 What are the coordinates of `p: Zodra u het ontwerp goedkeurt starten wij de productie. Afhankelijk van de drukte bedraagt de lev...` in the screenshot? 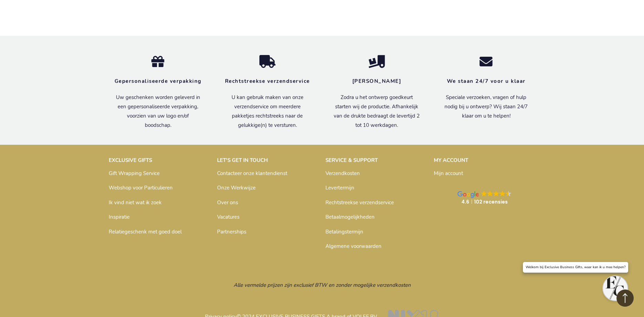 It's located at (377, 112).